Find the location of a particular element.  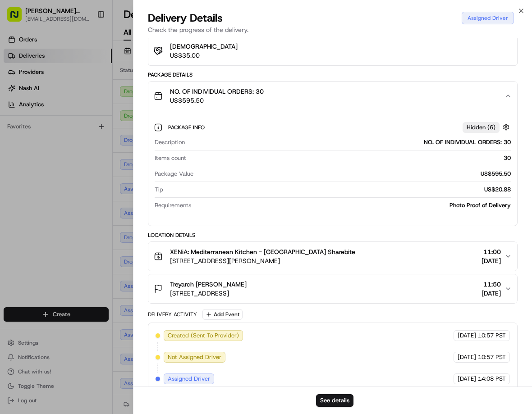

span: Knowledge Base is located at coordinates (43, 181).